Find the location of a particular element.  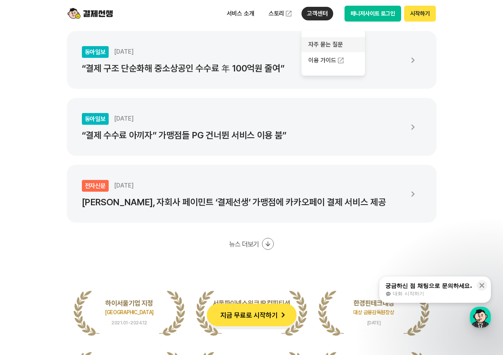

a: 설정 is located at coordinates (121, 249).